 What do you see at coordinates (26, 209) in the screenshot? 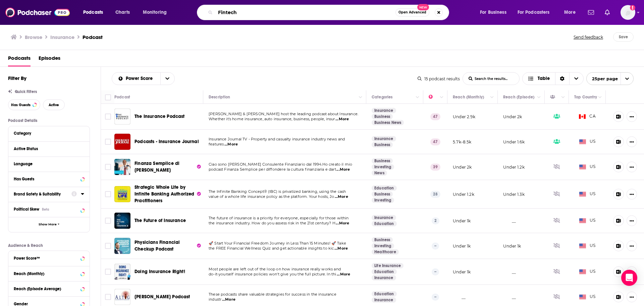
I see `span: Political Skew` at bounding box center [26, 209].